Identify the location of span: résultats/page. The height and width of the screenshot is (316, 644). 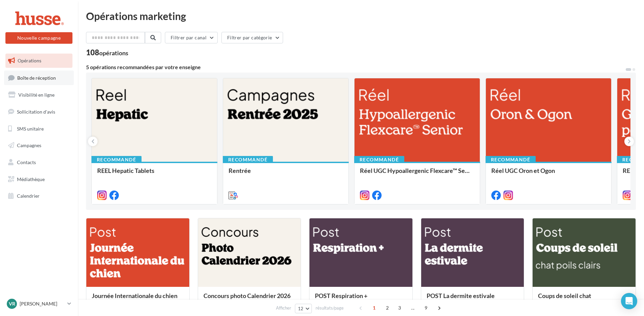
(330, 308).